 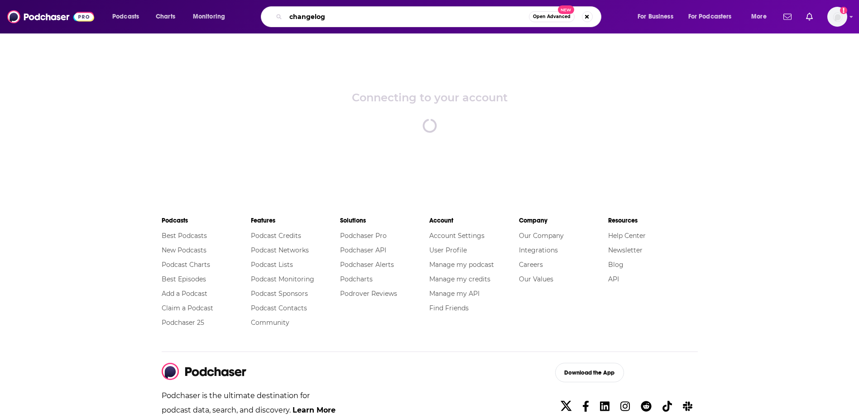 I want to click on button: Open AdvancedNew, so click(x=552, y=17).